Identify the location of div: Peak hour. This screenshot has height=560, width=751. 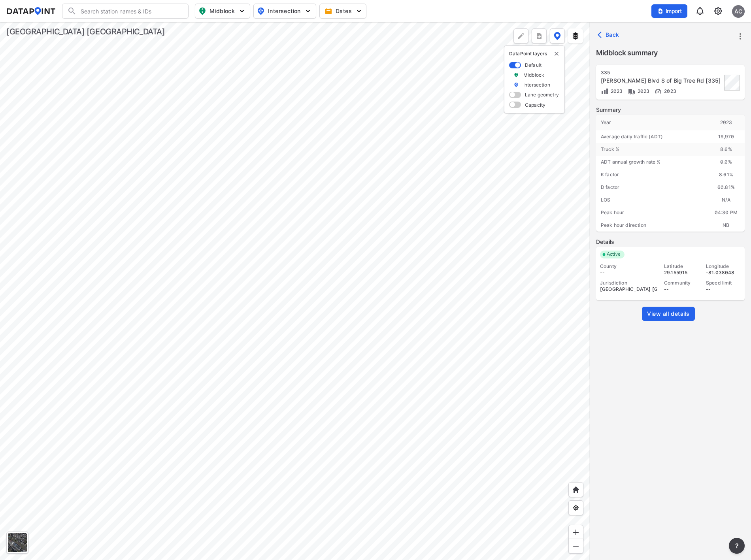
(652, 213).